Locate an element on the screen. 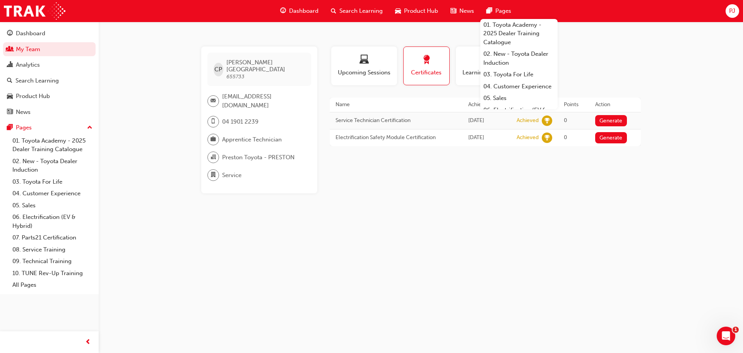  span: mobile-icon is located at coordinates (213, 122).